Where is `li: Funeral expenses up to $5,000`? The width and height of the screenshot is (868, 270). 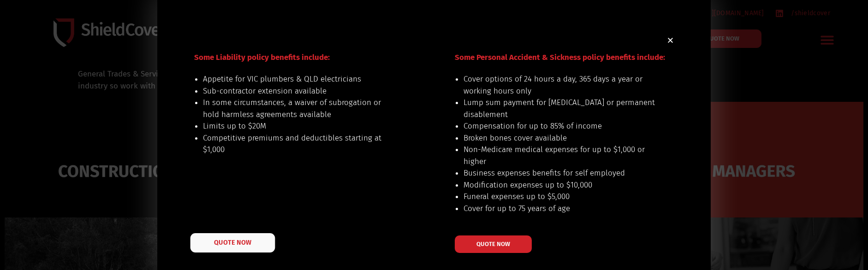
li: Funeral expenses up to $5,000 is located at coordinates (560, 197).